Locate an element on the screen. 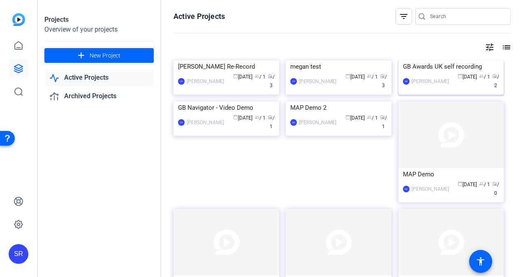  a: Archived Projects is located at coordinates (99, 96).